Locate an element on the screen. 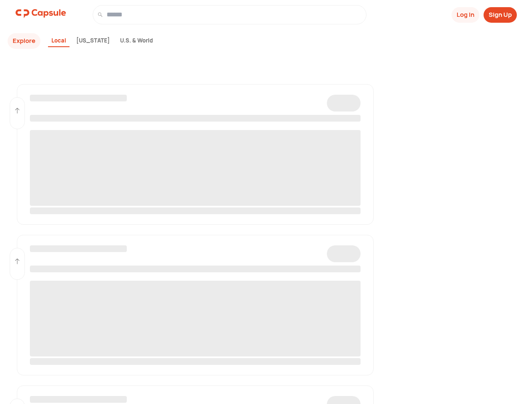 The height and width of the screenshot is (404, 532). div: U.S. & World is located at coordinates (137, 41).